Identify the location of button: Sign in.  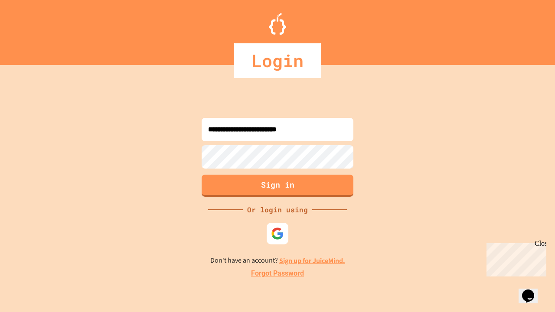
(278, 186).